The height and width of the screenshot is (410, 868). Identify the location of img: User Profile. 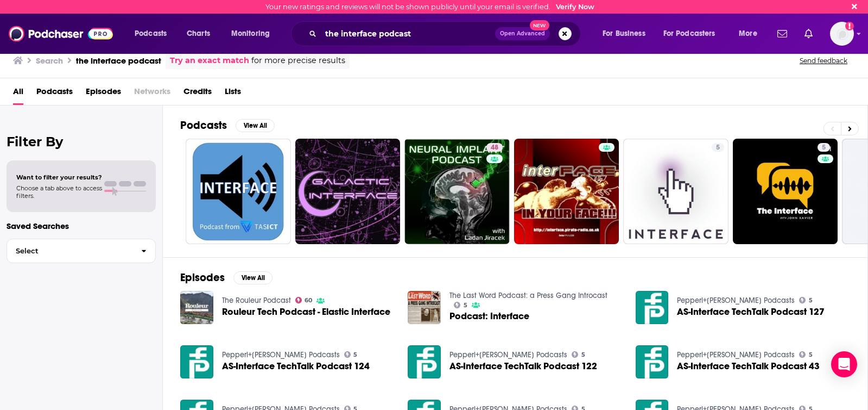
(842, 34).